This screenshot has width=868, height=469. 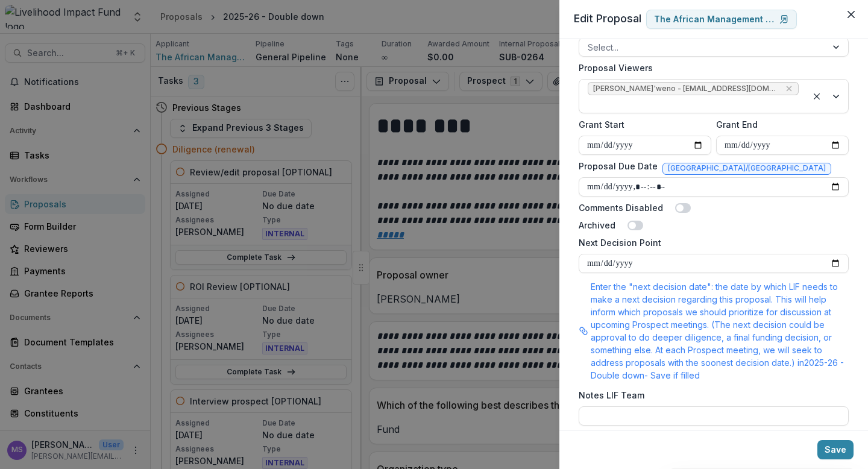 I want to click on label: Grant Start, so click(x=641, y=124).